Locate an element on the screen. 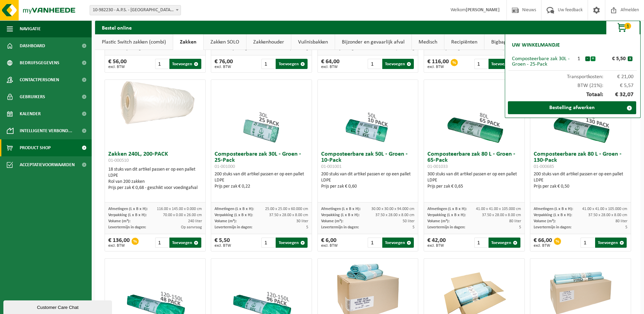 The height and width of the screenshot is (314, 644). a: Vuilnisbakken is located at coordinates (313, 42).